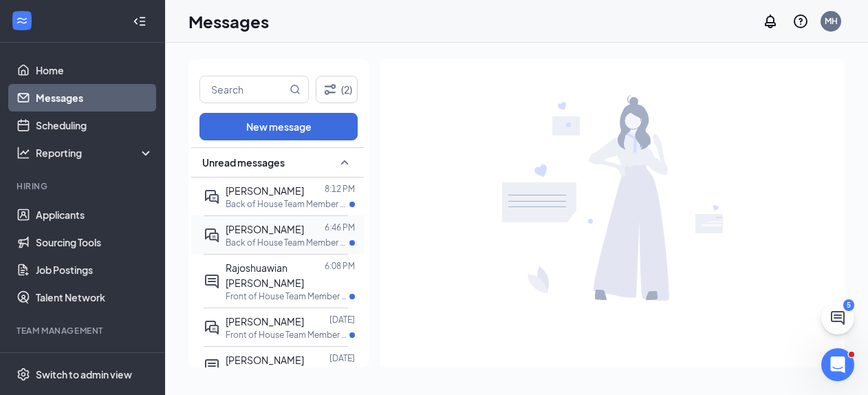 The width and height of the screenshot is (868, 395). Describe the element at coordinates (83, 330) in the screenshot. I see `div: Team Management` at that location.